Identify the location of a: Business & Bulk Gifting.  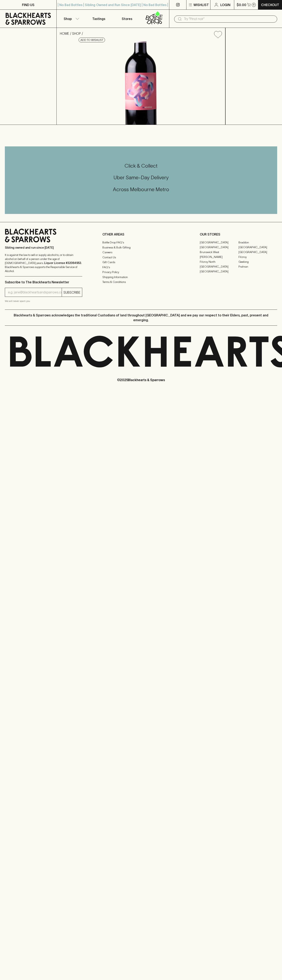
(141, 247).